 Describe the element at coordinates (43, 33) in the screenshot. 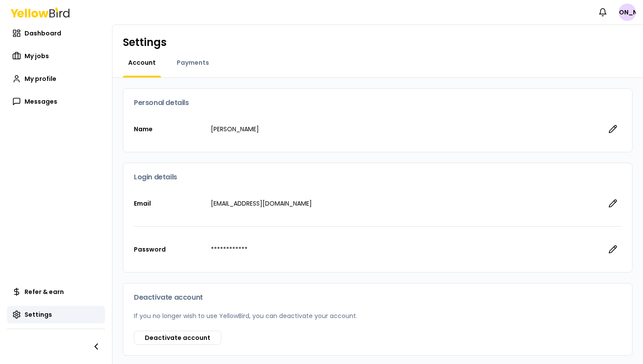

I see `span: Dashboard` at that location.